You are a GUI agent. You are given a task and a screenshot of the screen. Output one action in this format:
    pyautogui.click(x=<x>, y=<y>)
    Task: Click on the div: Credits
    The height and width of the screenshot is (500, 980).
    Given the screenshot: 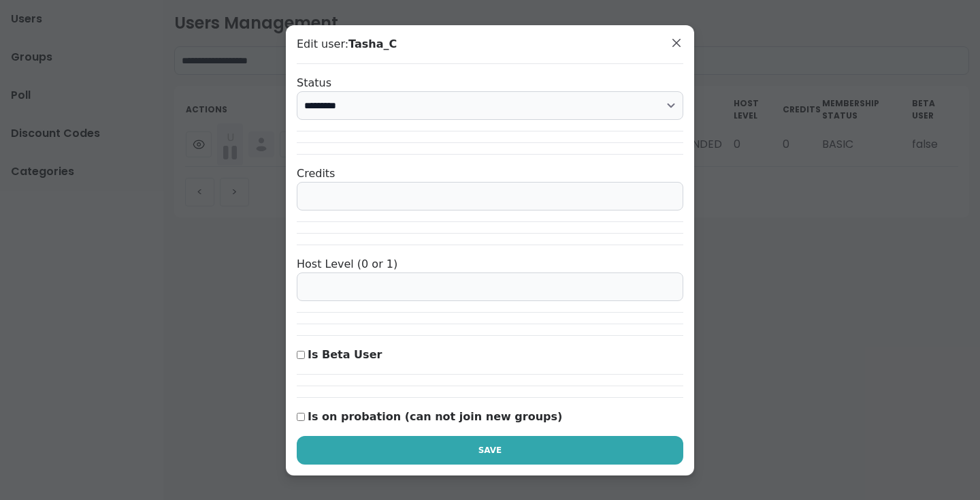 What is the action you would take?
    pyautogui.click(x=490, y=174)
    